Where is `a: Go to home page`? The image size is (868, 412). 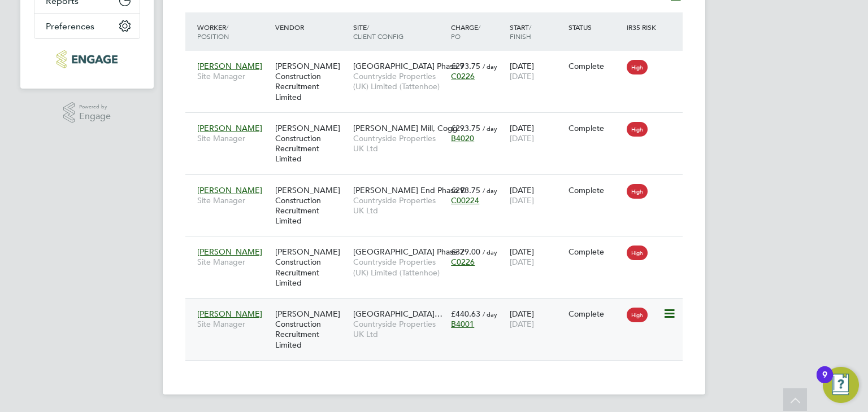
a: Go to home page is located at coordinates (87, 59).